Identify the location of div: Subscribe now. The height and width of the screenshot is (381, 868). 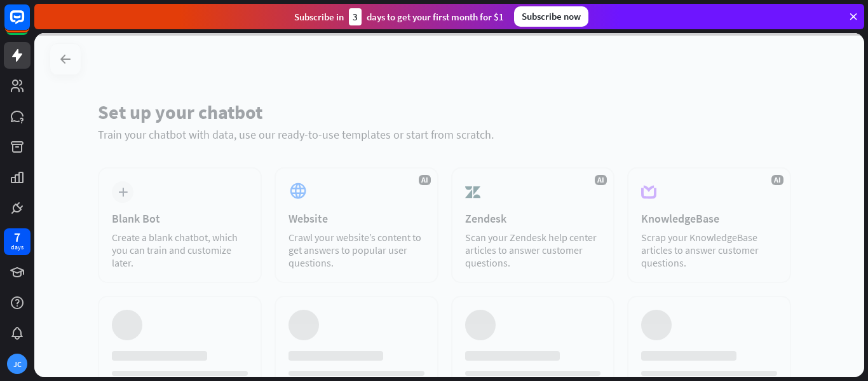
(551, 16).